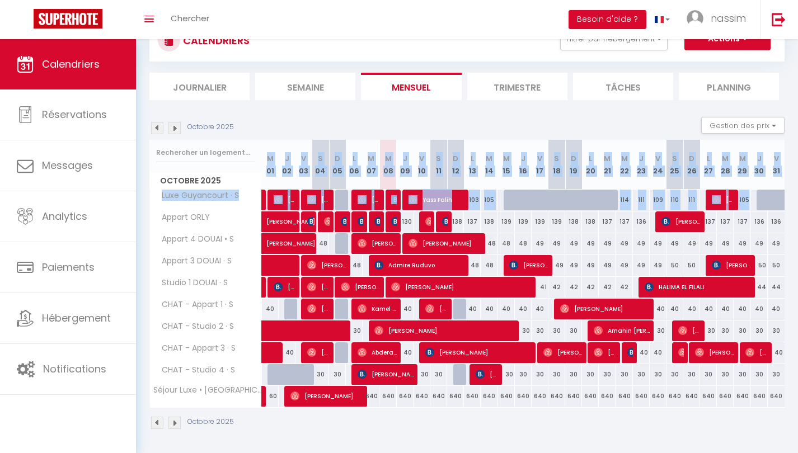 This screenshot has width=798, height=453. What do you see at coordinates (759, 221) in the screenshot?
I see `div: 136` at bounding box center [759, 221].